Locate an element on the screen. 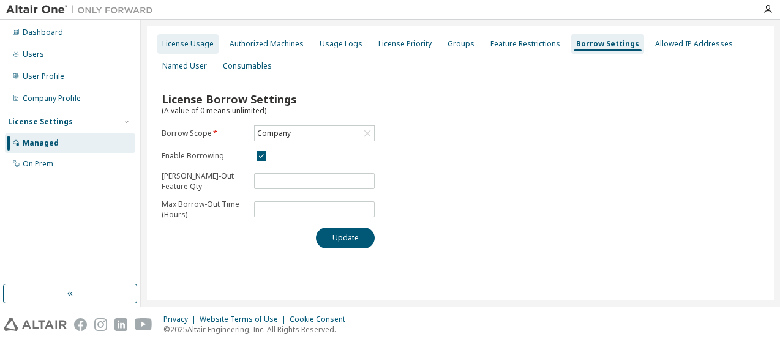 This screenshot has height=342, width=780. button: Update is located at coordinates (345, 238).